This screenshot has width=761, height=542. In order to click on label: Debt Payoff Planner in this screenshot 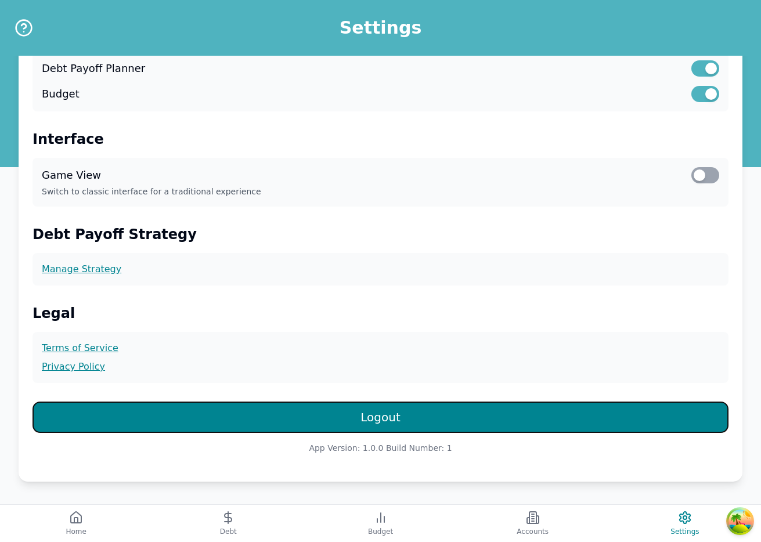, I will do `click(94, 69)`.